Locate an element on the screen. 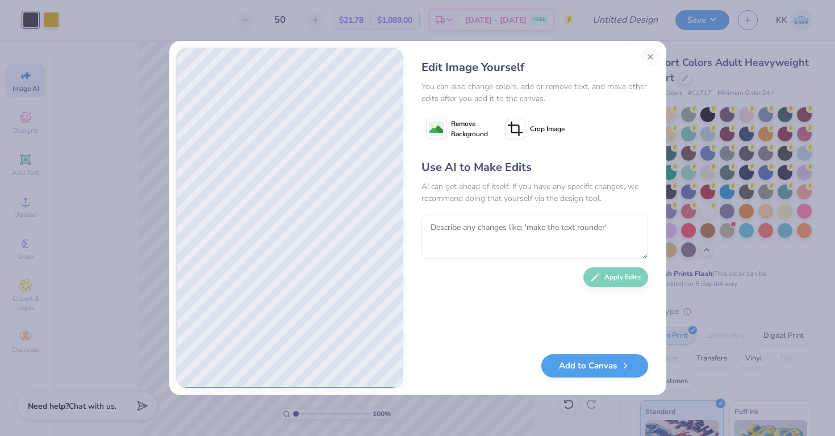  span: Remove Background is located at coordinates (469, 129).